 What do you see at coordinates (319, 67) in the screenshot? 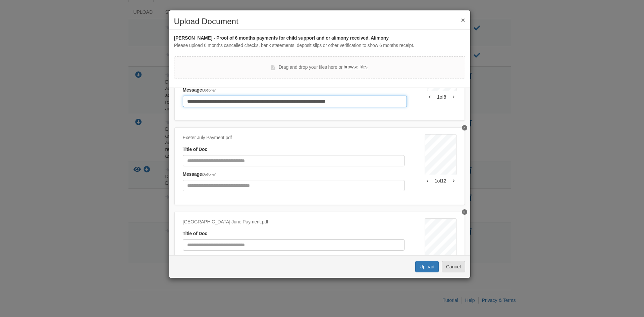
I see `div: Drag and drop your files here or` at bounding box center [319, 67].